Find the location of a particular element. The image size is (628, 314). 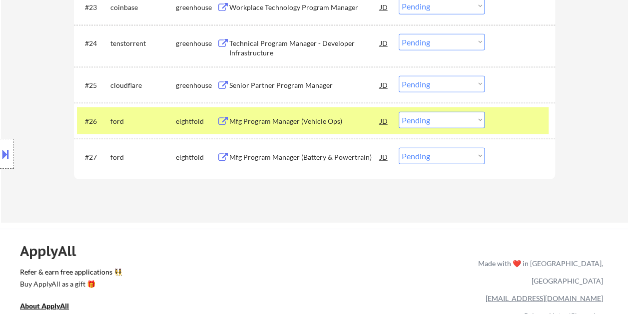

div: Senior Partner Program Manager is located at coordinates (305, 85).